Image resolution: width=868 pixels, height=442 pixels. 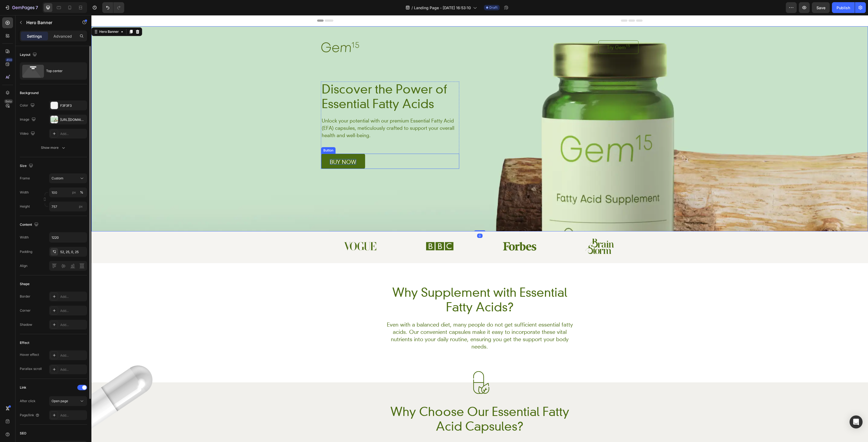 What do you see at coordinates (389, 321) in the screenshot?
I see `p: Even with a balanced diet, many people do not get sufficient essential fatty acids. Our convenien...` at bounding box center [389, 321].